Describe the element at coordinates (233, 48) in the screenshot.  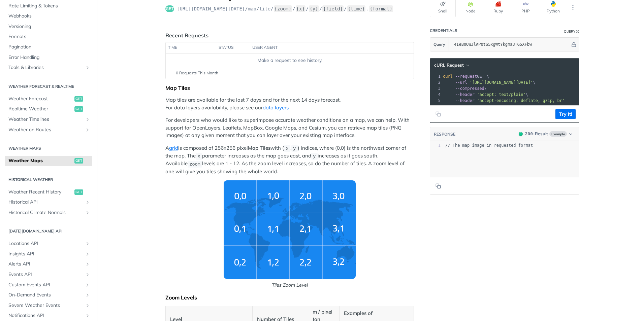
I see `th: status` at that location.